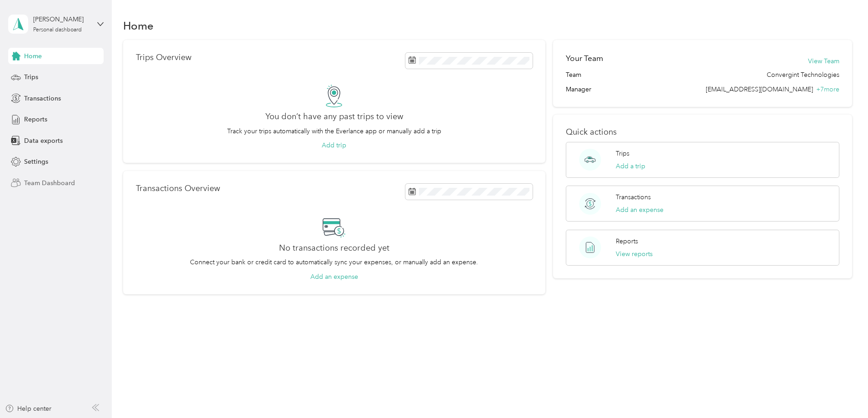  Describe the element at coordinates (334, 262) in the screenshot. I see `p: Connect your bank or credit card to automatically sync your expenses, or manually add an expense.` at that location.